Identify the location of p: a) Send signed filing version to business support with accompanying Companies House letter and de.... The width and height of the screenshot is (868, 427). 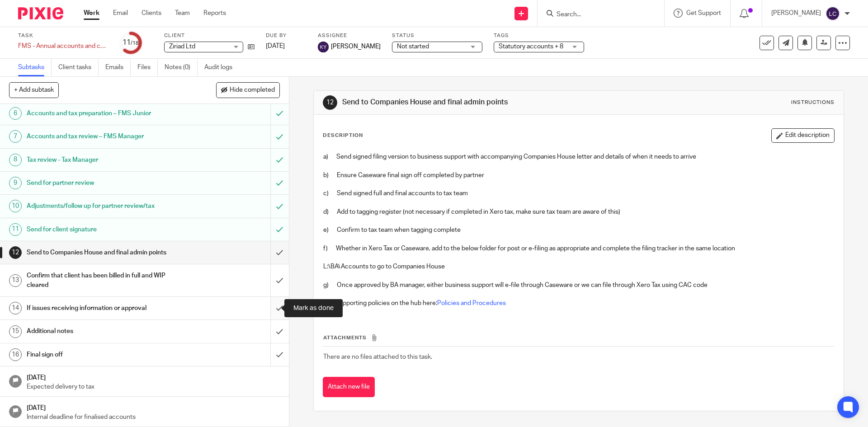
(579, 157).